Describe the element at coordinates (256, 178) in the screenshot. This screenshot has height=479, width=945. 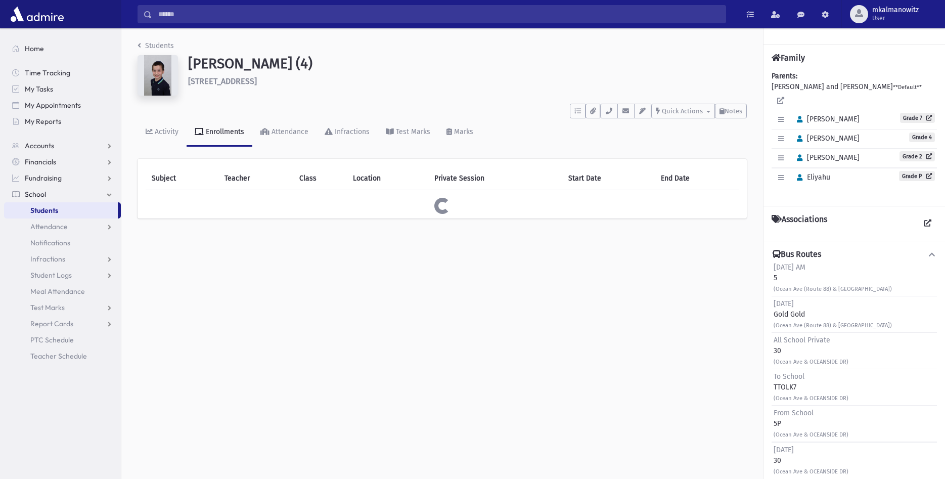
I see `th: Teacher` at that location.